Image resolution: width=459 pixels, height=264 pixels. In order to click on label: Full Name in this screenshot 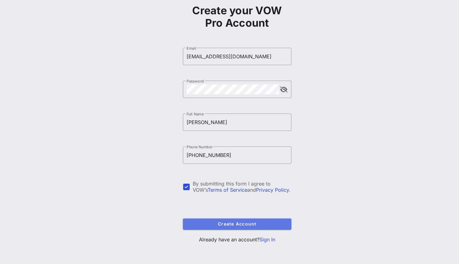, I will do `click(195, 114)`.